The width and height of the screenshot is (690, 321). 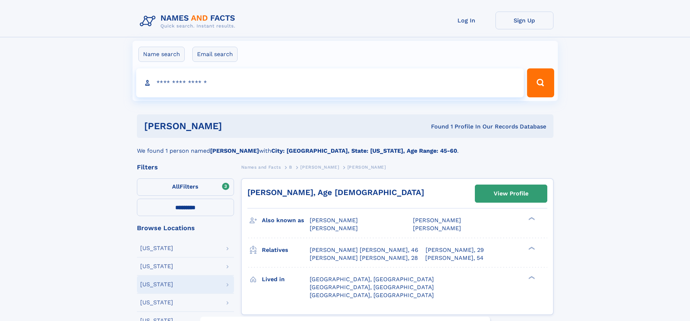 I want to click on h3: Relatives, so click(x=286, y=250).